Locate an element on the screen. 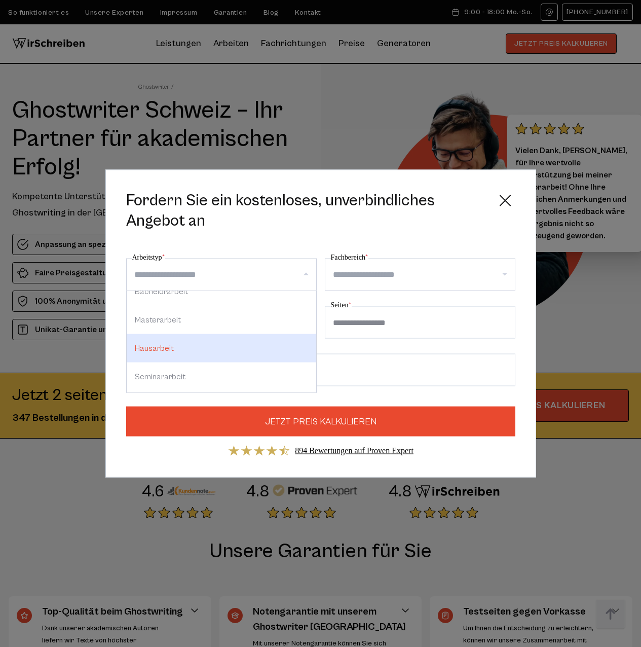  div: Hausarbeit is located at coordinates (221, 348).